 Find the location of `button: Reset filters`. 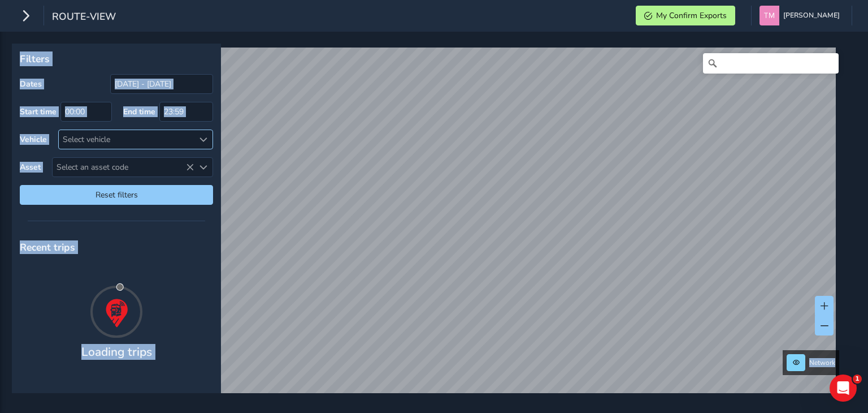

button: Reset filters is located at coordinates (117, 195).